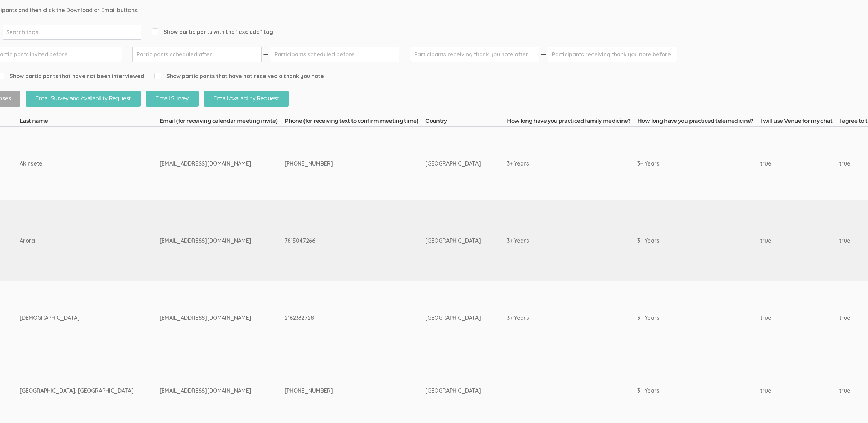 This screenshot has width=868, height=423. I want to click on th: Email (for receiving calendar meeting invite), so click(222, 122).